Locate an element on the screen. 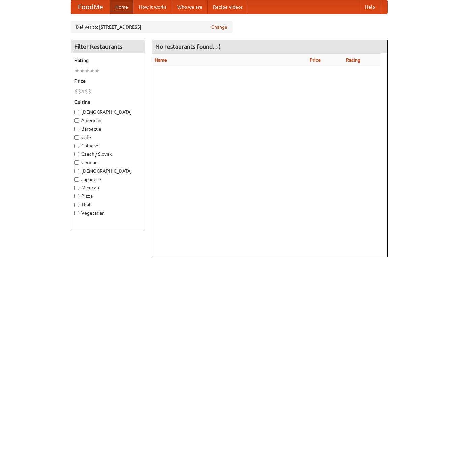 The height and width of the screenshot is (476, 458). input: Thai is located at coordinates (77, 205).